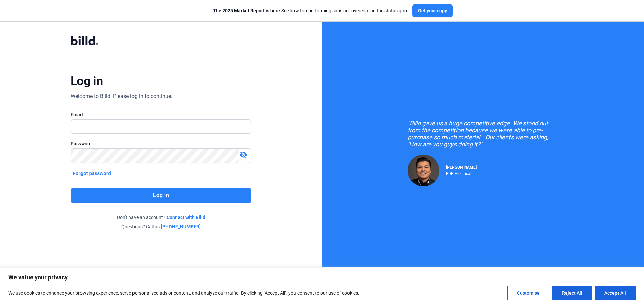 This screenshot has height=306, width=644. What do you see at coordinates (161, 226) in the screenshot?
I see `div: Questions? Call us` at bounding box center [161, 226].